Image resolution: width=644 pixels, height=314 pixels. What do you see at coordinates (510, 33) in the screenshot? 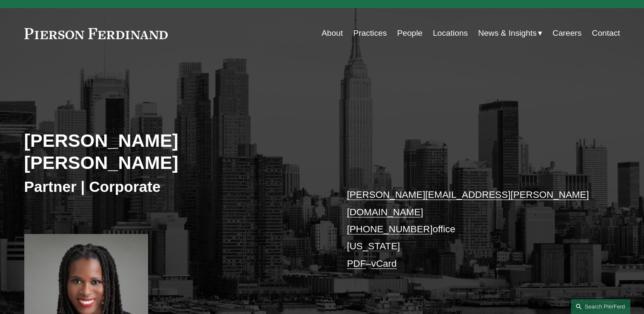
I see `a: folder dropdown` at bounding box center [510, 33].